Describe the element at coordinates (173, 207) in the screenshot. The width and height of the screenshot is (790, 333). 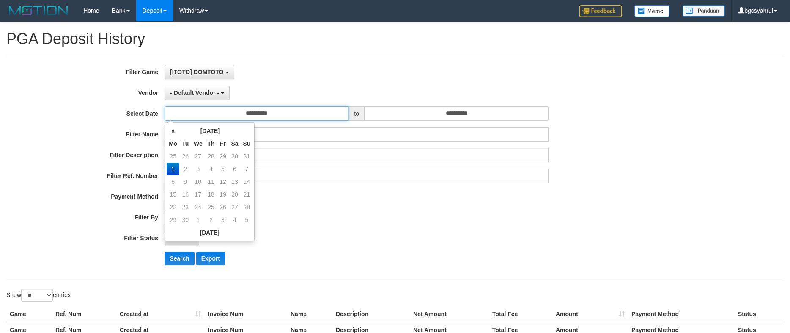
I see `td: 22` at that location.